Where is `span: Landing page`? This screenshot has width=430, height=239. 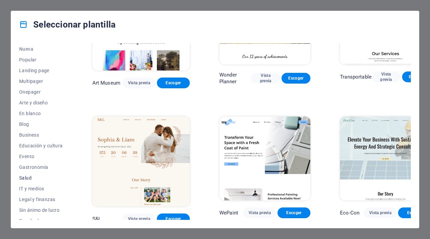
span: Landing page is located at coordinates (41, 70).